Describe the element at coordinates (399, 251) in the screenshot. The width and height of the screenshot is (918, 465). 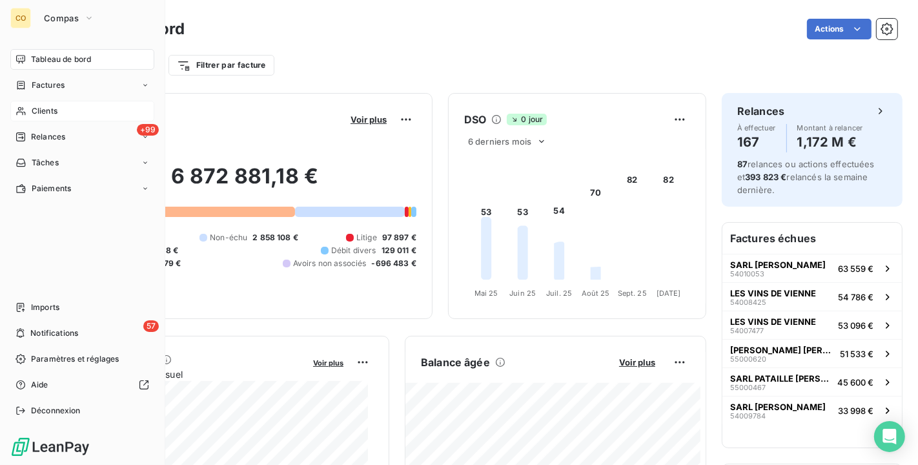
I see `span: 129 011 €` at that location.